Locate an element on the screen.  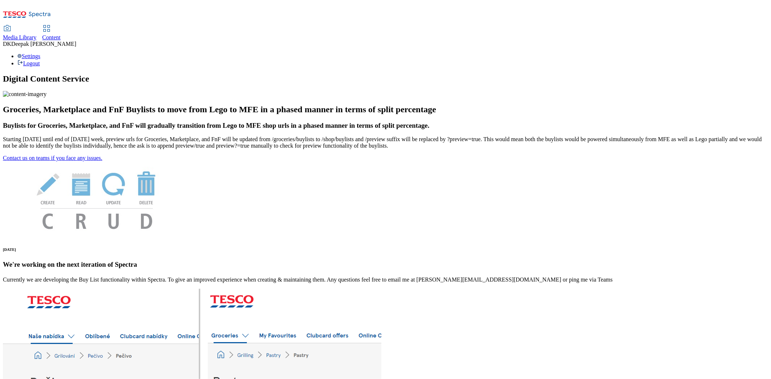
span: DK is located at coordinates (7, 44).